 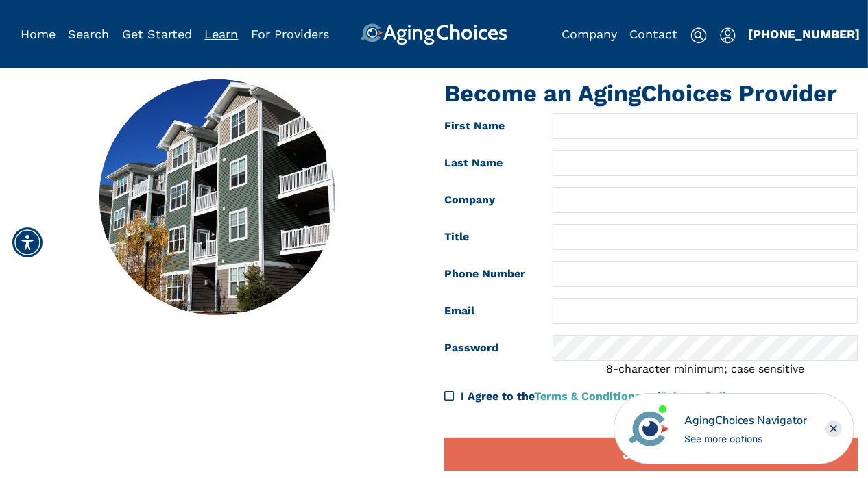 What do you see at coordinates (705, 369) in the screenshot?
I see `div: 8-character minimum; case sensitive` at bounding box center [705, 369].